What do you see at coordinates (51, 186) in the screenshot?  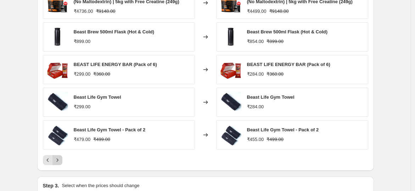 I see `h2: Step 3.` at bounding box center [51, 186].